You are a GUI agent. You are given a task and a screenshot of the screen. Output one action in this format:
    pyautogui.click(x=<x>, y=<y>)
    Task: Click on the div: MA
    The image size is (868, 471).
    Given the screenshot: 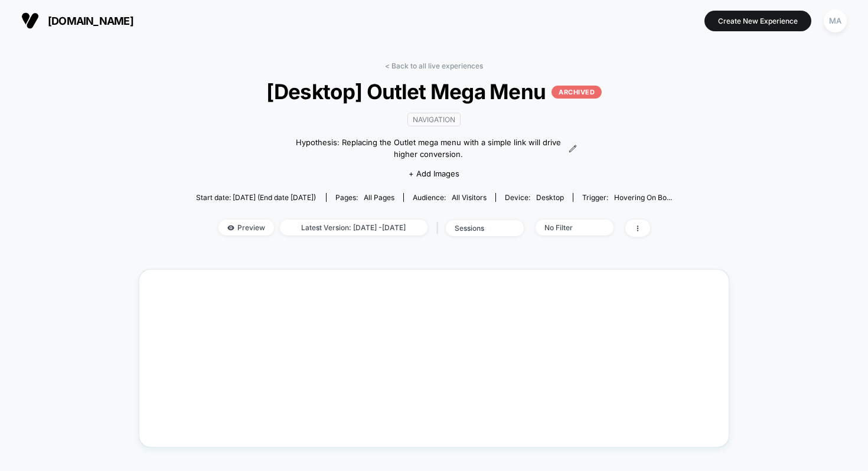 What is the action you would take?
    pyautogui.click(x=835, y=21)
    